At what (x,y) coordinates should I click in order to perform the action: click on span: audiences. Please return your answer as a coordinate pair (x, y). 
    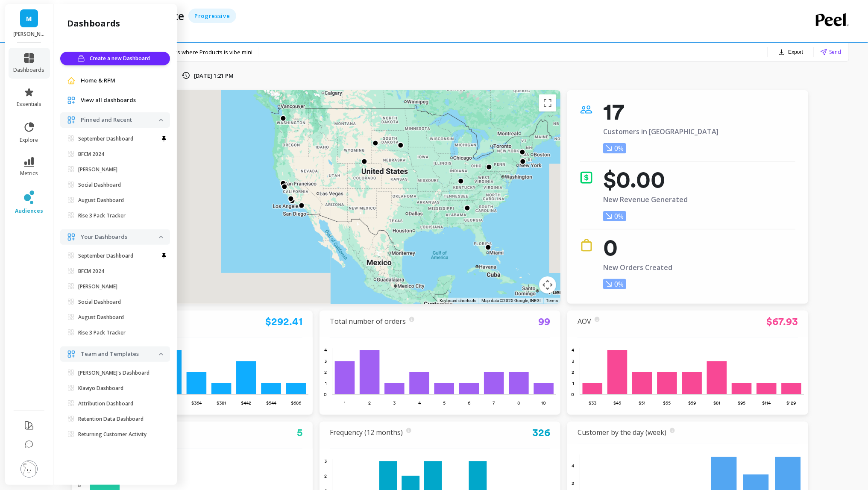
    Looking at the image, I should click on (29, 211).